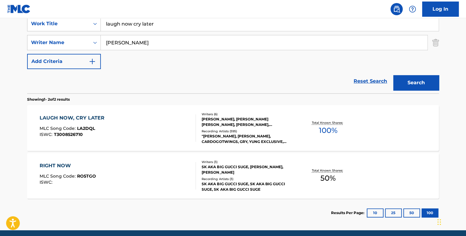 The image size is (466, 236). What do you see at coordinates (450, 222) in the screenshot?
I see `div: Chat Widget` at bounding box center [450, 222].